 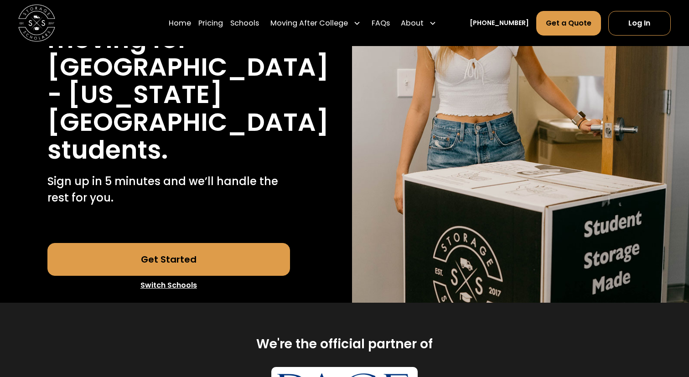 What do you see at coordinates (244, 23) in the screenshot?
I see `a: Schools` at bounding box center [244, 23].